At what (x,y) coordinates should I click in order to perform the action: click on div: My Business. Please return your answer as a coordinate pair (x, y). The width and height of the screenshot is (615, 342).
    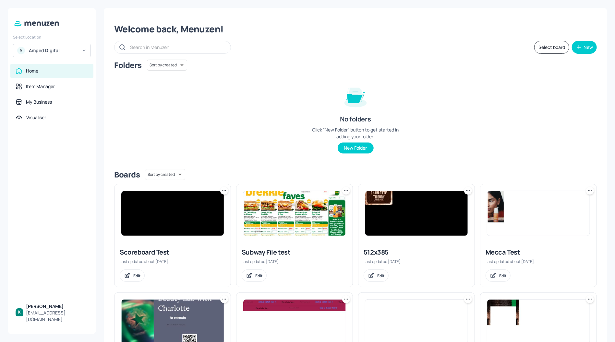
    Looking at the image, I should click on (39, 102).